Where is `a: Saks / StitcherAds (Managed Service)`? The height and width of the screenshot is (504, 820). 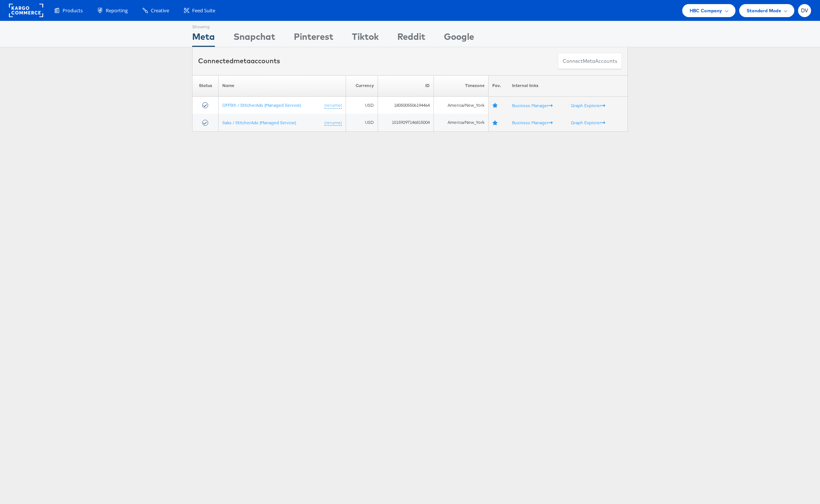
a: Saks / StitcherAds (Managed Service) is located at coordinates (259, 122).